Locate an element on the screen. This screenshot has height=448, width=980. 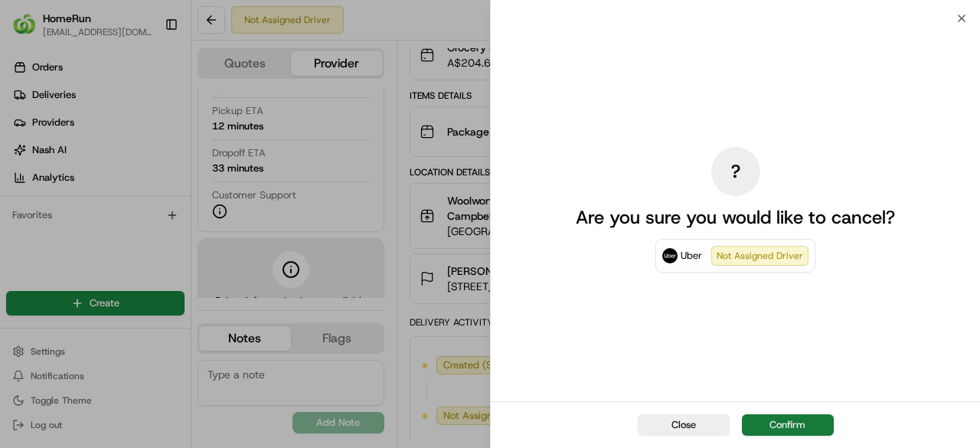
button: Confirm is located at coordinates (788, 426).